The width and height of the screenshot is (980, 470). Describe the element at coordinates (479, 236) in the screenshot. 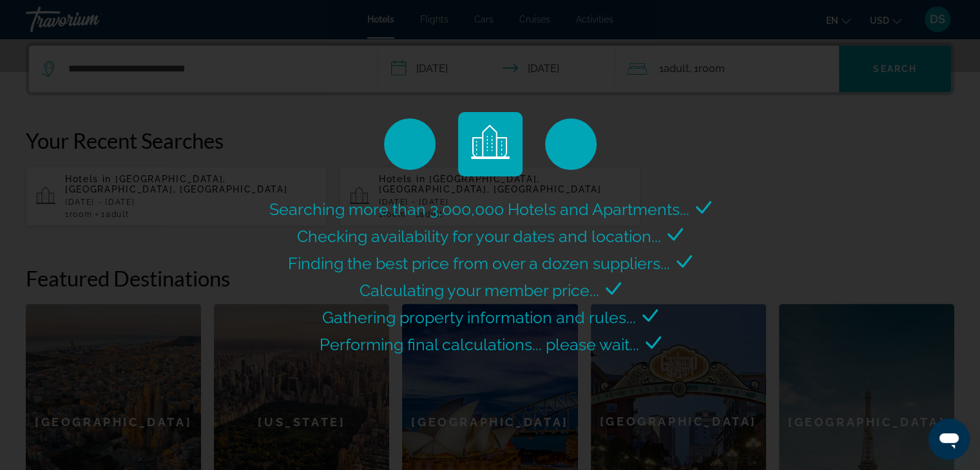

I see `span: Checking availability for your dates and location...` at that location.